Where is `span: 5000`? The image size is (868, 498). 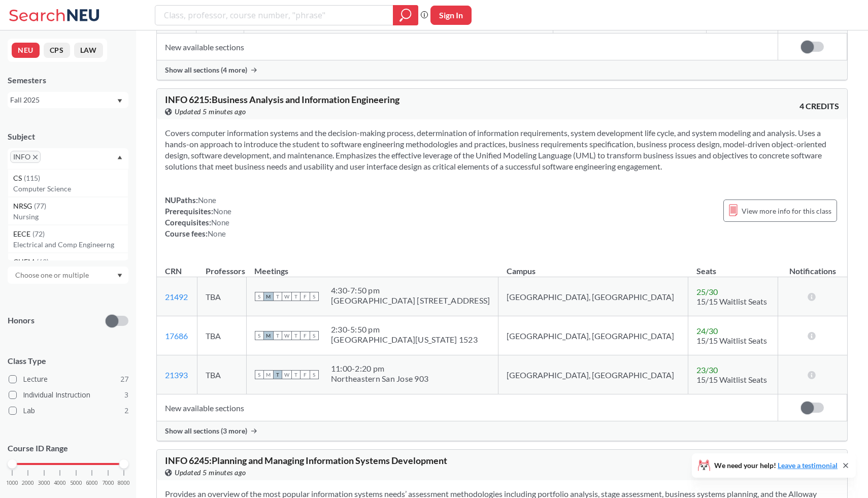 span: 5000 is located at coordinates (76, 483).